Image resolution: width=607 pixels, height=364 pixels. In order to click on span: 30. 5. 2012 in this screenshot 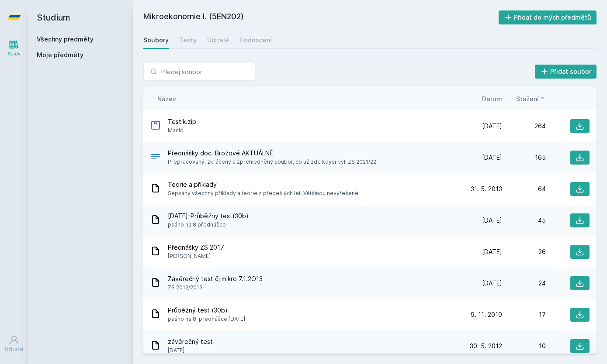, I will do `click(486, 346)`.